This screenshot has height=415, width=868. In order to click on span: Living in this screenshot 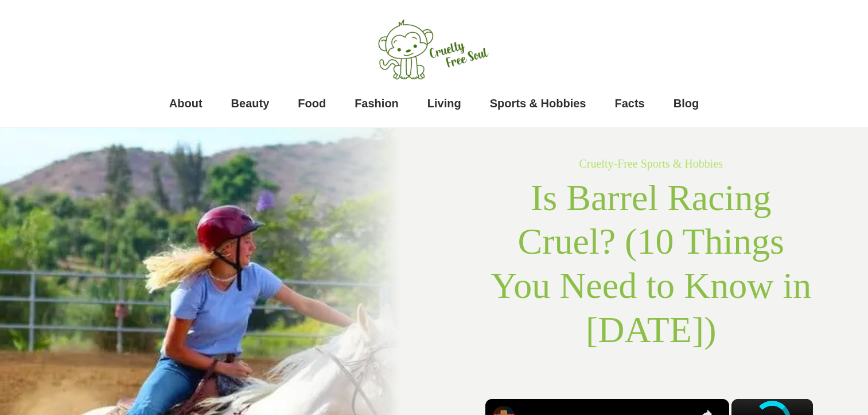, I will do `click(444, 104)`.